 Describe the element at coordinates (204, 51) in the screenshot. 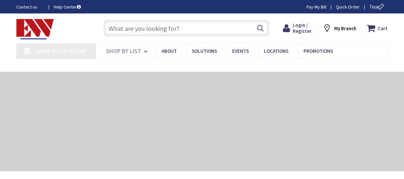

I see `span: Solutions` at that location.